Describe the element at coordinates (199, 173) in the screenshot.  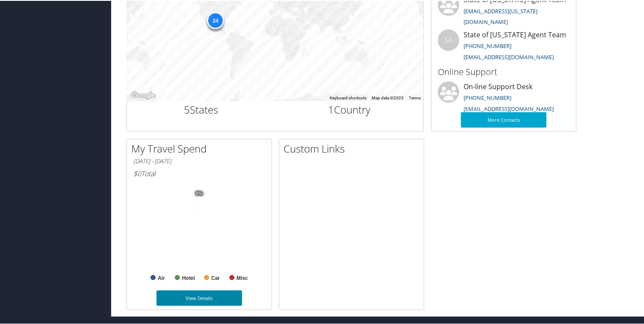
I see `h6: Total` at that location.